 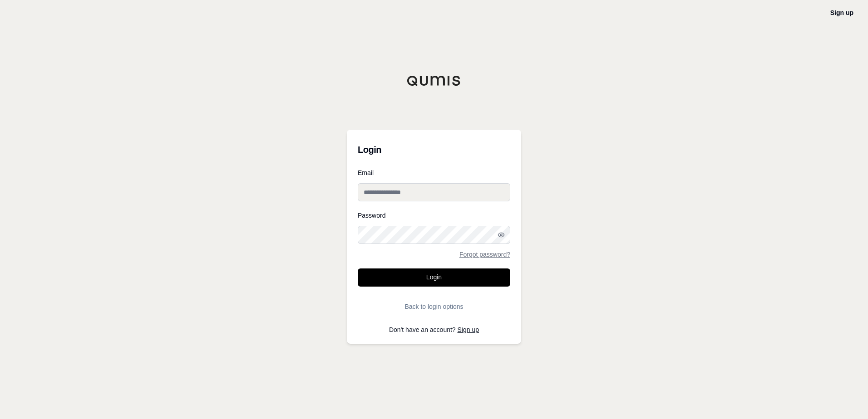 I want to click on button: Login, so click(x=434, y=278).